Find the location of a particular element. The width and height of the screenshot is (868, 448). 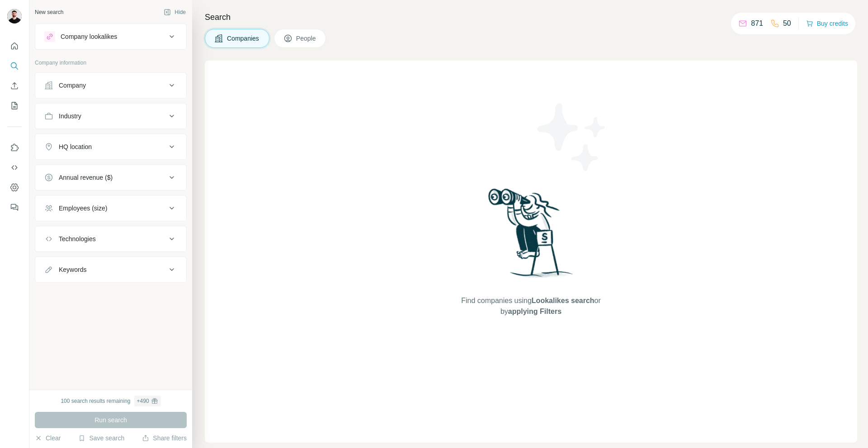

button: Technologies is located at coordinates (111, 239).